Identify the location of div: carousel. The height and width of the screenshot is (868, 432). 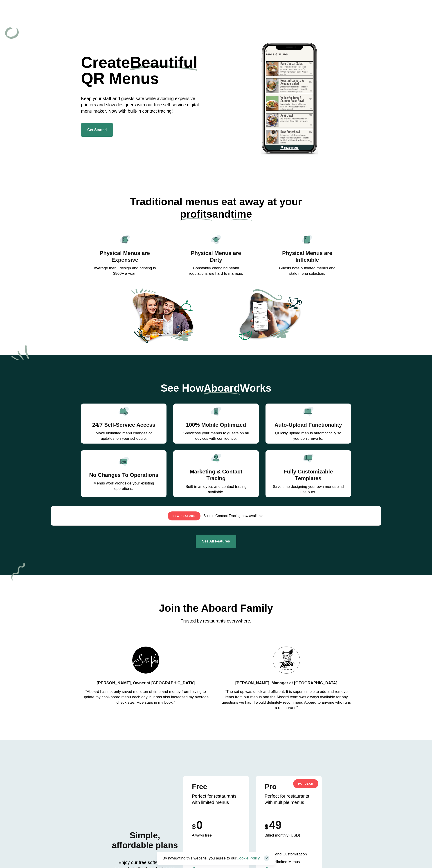
(289, 100).